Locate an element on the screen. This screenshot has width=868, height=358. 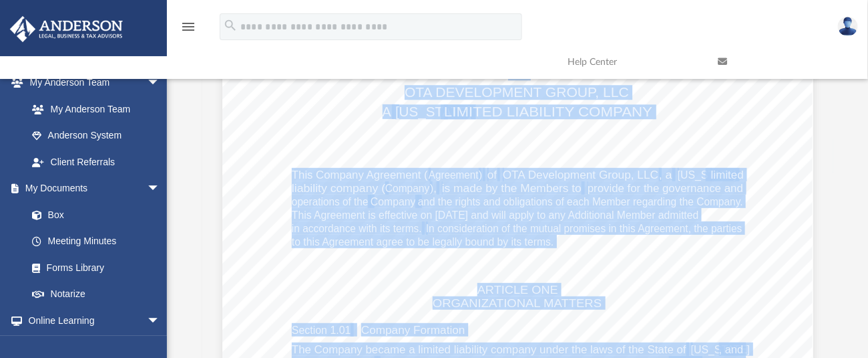
a: My Anderson Teamarrow_drop_down is located at coordinates (92, 83).